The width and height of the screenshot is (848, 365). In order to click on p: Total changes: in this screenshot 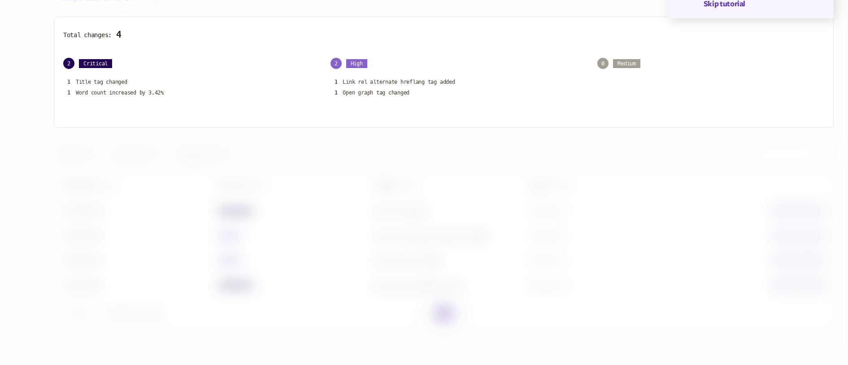, I will do `click(443, 35)`.